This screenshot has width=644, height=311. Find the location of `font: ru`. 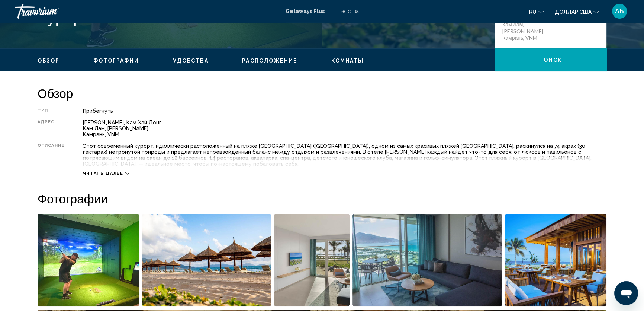

font: ru is located at coordinates (533, 12).